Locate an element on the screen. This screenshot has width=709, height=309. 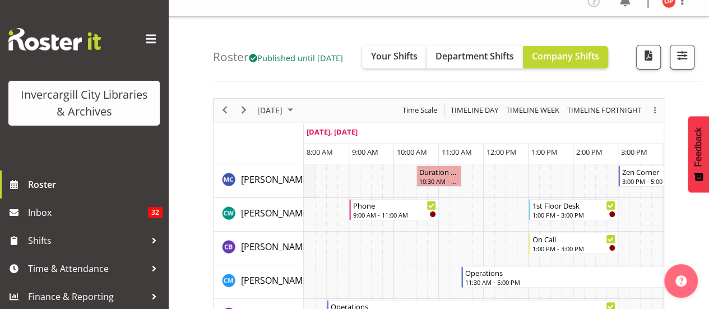
div: Operations is located at coordinates (585, 272).